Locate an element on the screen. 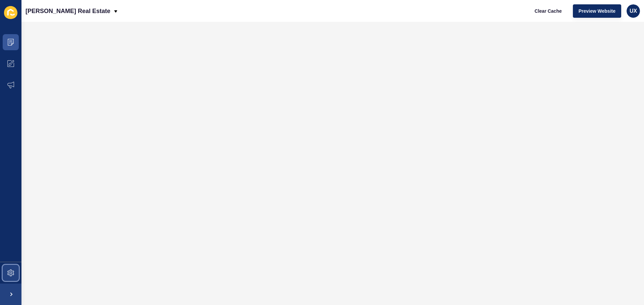 The image size is (644, 305). span: Clear Cache is located at coordinates (548, 11).